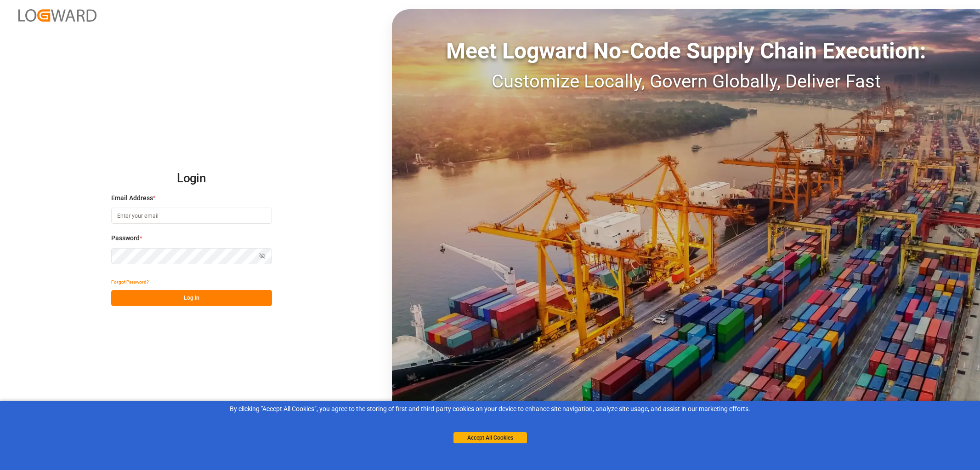 Image resolution: width=980 pixels, height=470 pixels. What do you see at coordinates (686, 81) in the screenshot?
I see `div: Customize Locally, Govern Globally, Deliver Fast` at bounding box center [686, 81].